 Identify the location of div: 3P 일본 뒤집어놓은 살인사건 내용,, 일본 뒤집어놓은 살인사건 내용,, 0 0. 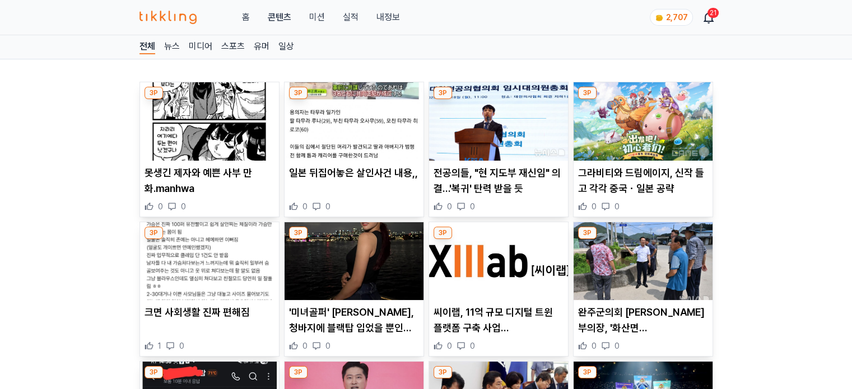
(354, 150).